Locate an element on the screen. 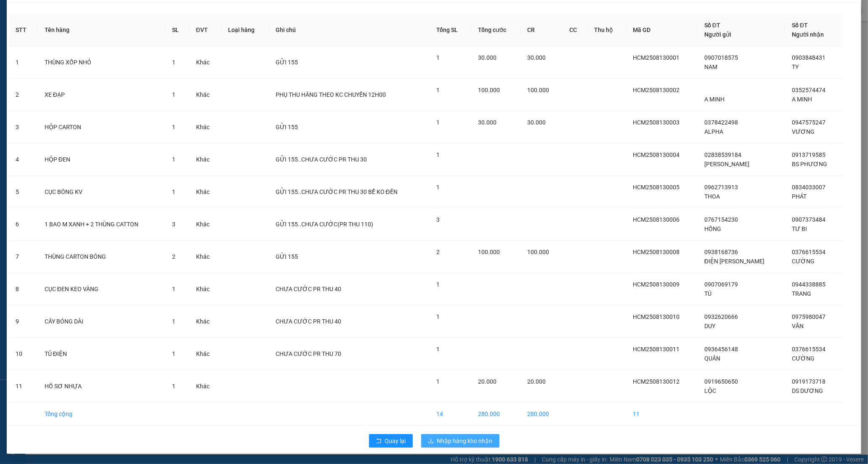 This screenshot has width=868, height=464. span: 0919173718 is located at coordinates (809, 381).